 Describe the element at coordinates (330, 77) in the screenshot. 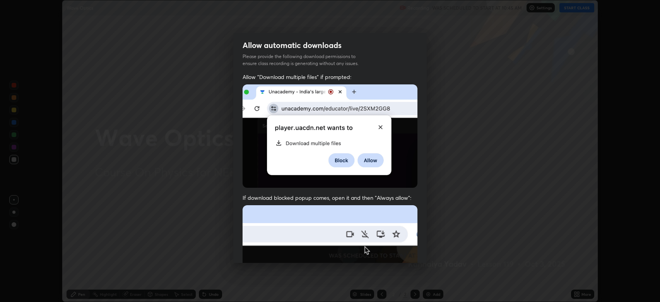

I see `span: Allow "Download multiple files" if prompted:` at that location.